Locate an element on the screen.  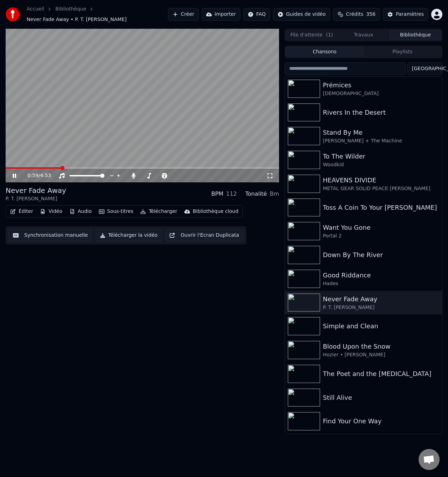
div: Tonalité is located at coordinates (256, 194).